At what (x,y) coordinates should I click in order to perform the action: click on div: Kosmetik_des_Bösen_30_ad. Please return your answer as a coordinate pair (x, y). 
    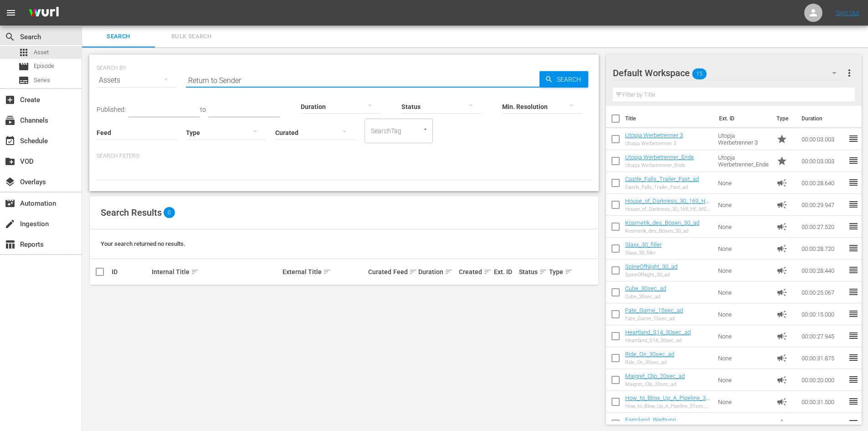
    Looking at the image, I should click on (662, 231).